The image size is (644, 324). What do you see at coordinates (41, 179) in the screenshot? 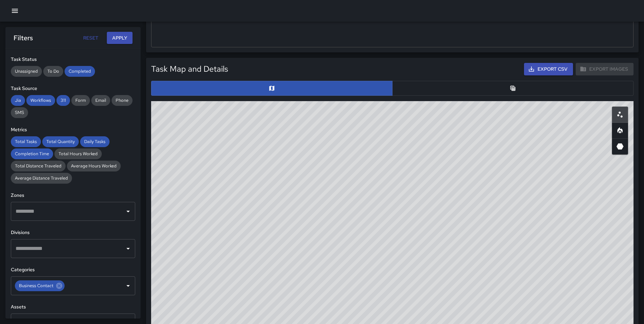
I see `div: Average Distance Traveled` at bounding box center [41, 179].